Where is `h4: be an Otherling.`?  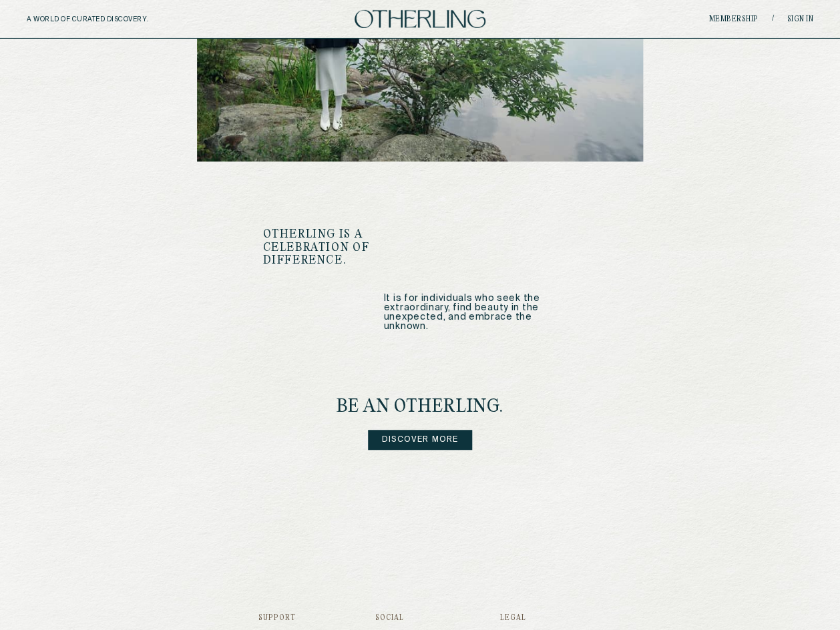 h4: be an Otherling. is located at coordinates (420, 407).